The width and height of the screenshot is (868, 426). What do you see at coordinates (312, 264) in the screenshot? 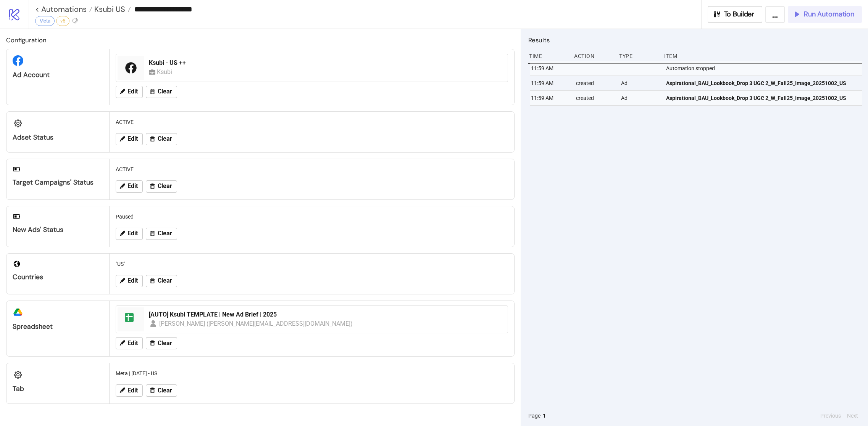
I see `div: "US"` at bounding box center [312, 264].